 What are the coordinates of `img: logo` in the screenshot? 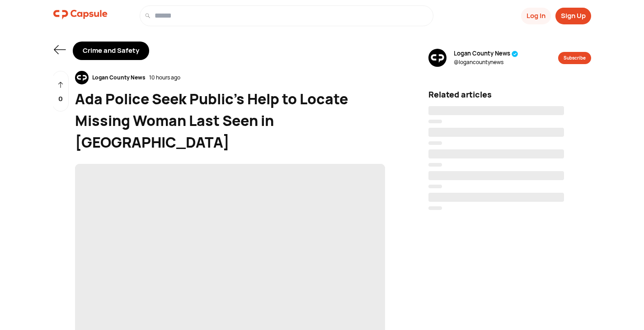 It's located at (81, 14).